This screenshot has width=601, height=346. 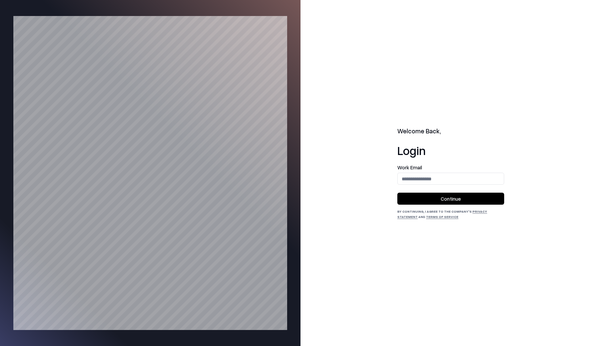 What do you see at coordinates (450, 214) in the screenshot?
I see `div: By continuing, I agree to the Company's and` at bounding box center [450, 214].